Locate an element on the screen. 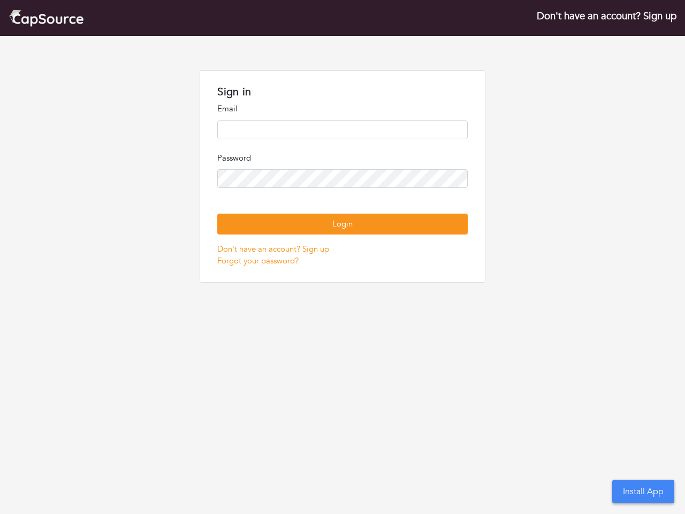  button: Login is located at coordinates (342, 224).